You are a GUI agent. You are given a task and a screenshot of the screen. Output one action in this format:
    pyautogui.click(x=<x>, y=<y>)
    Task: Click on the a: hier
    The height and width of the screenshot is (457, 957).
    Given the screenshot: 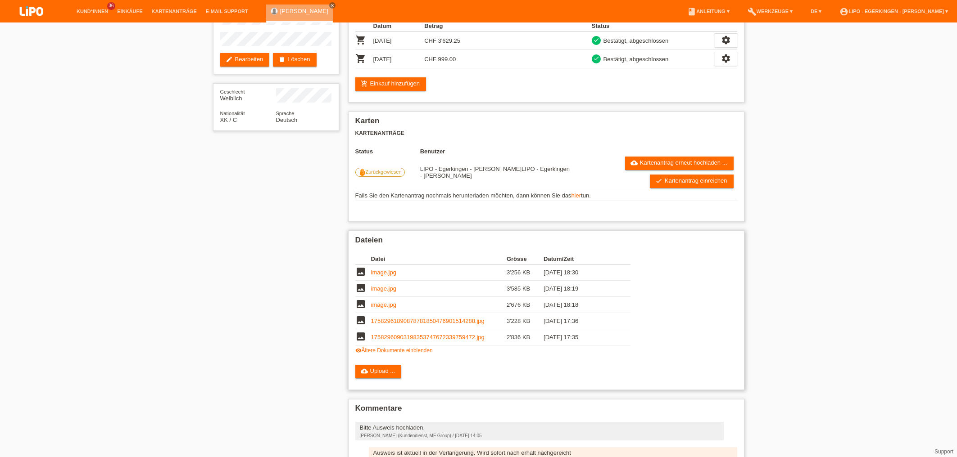 What is the action you would take?
    pyautogui.click(x=576, y=195)
    